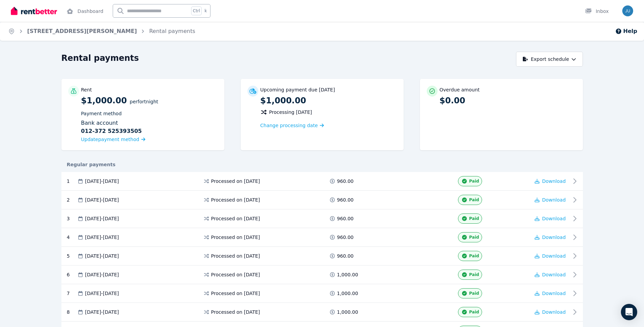 Image resolution: width=644 pixels, height=327 pixels. I want to click on span: Ctrl, so click(196, 11).